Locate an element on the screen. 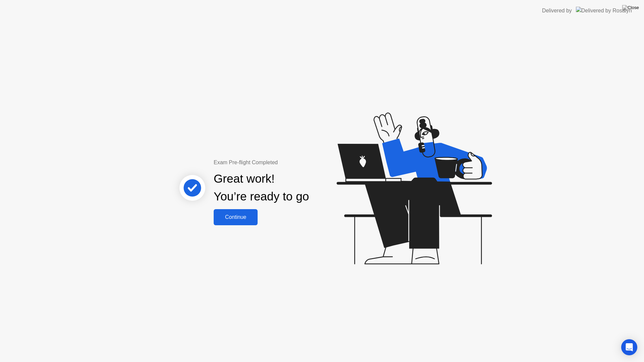 The image size is (644, 362). div: Continue is located at coordinates (235, 217).